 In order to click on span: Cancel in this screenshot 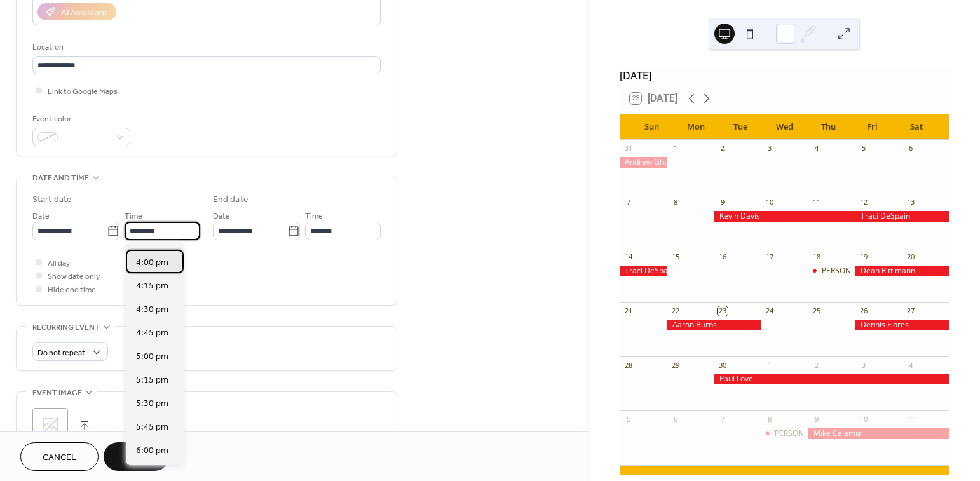, I will do `click(59, 457)`.